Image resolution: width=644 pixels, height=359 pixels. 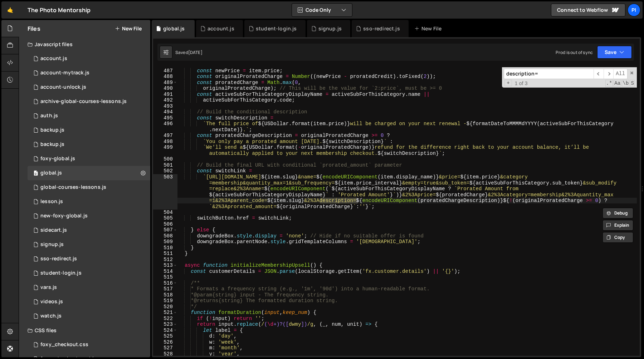 What do you see at coordinates (634, 10) in the screenshot?
I see `div: Pi` at bounding box center [634, 10].